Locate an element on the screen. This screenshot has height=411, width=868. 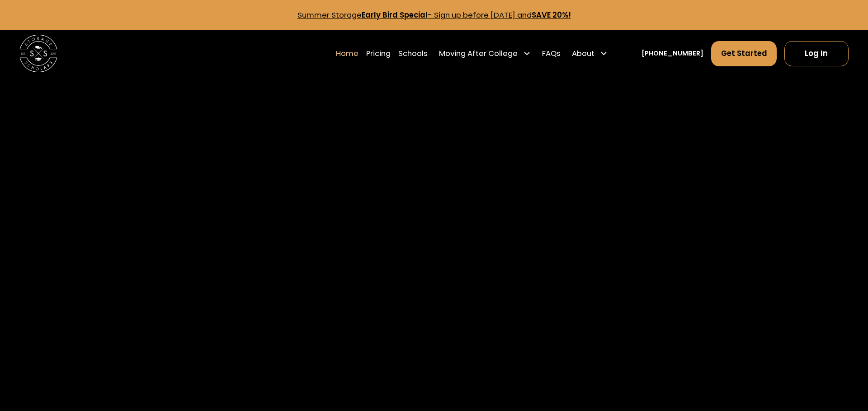
div: Moving After College is located at coordinates (478, 53).